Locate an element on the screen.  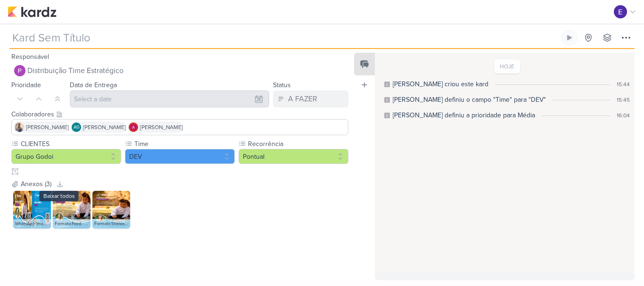
div: Aline definiu o campo "Time" para "DEV" is located at coordinates (469, 99).